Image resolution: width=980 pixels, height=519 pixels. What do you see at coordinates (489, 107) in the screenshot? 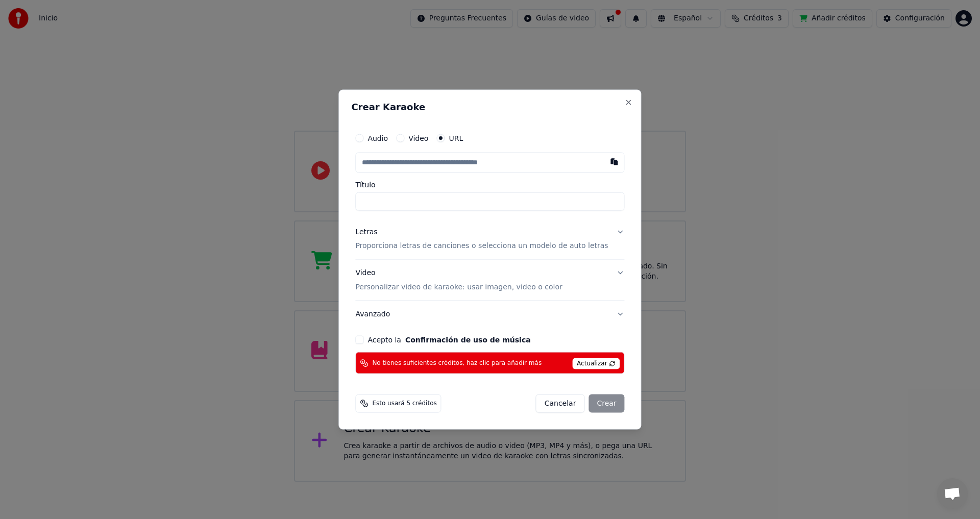
I see `h2: Crear Karaoke` at bounding box center [489, 107].